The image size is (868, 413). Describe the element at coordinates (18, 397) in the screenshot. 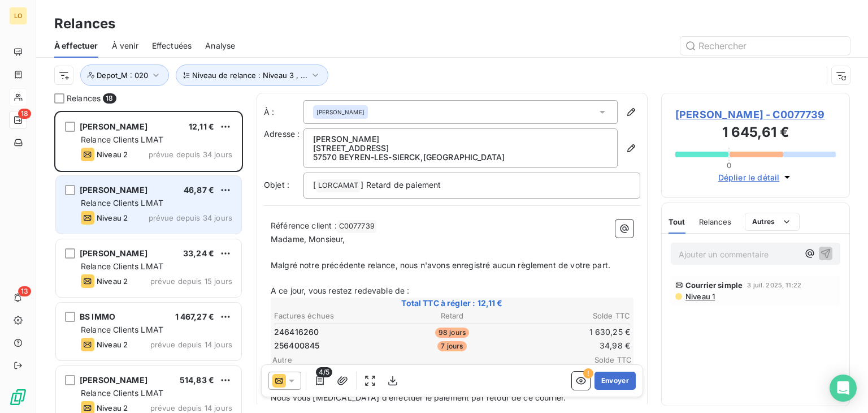

I see `img: Logo LeanPay` at that location.